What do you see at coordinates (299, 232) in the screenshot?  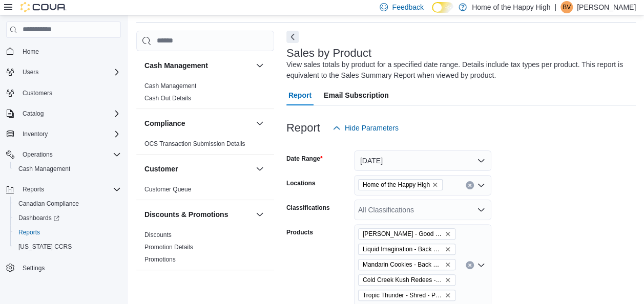 I see `label: Products` at bounding box center [299, 232].